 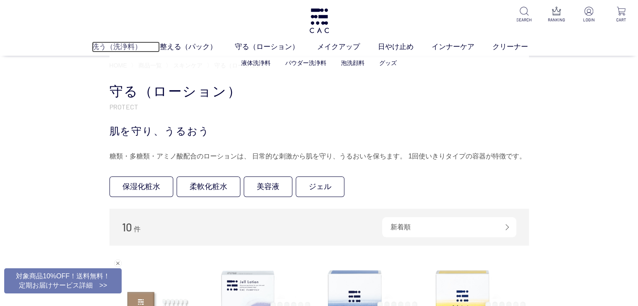 I want to click on a: メイクアップ, so click(x=348, y=47).